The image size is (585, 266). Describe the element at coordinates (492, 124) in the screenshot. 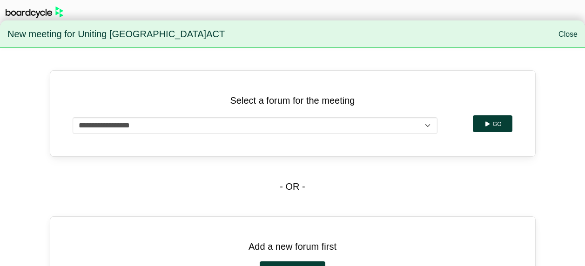

I see `button: Go` at that location.